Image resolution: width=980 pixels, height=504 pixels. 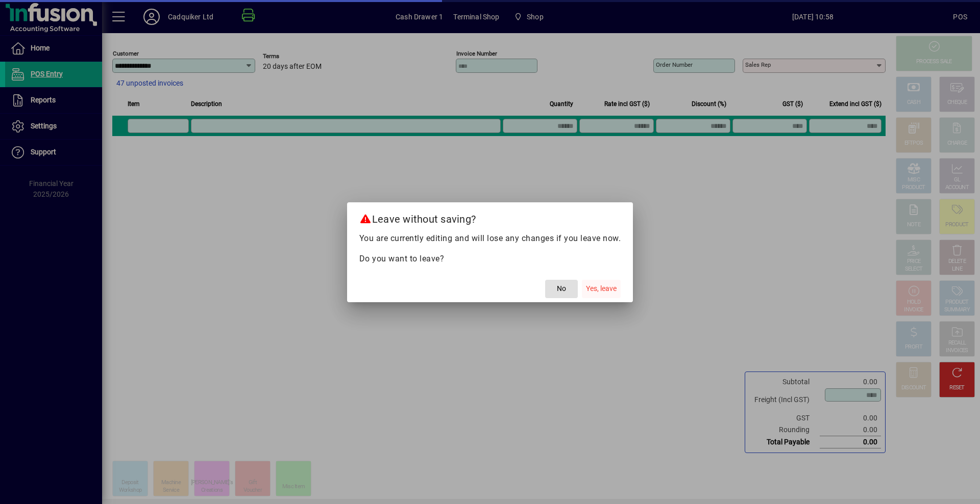 What do you see at coordinates (490, 259) in the screenshot?
I see `p: Do you want to leave?` at bounding box center [490, 259].